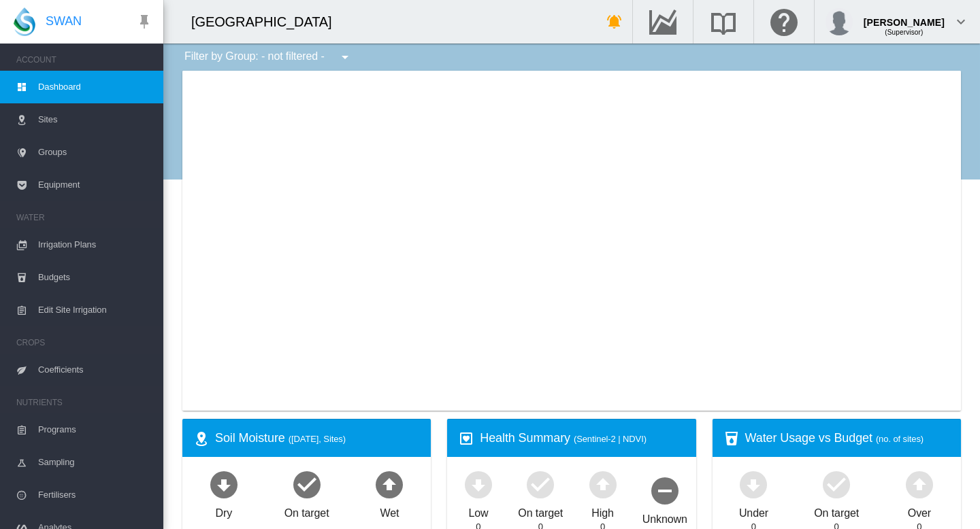  Describe the element at coordinates (95, 185) in the screenshot. I see `span: Equipment` at that location.